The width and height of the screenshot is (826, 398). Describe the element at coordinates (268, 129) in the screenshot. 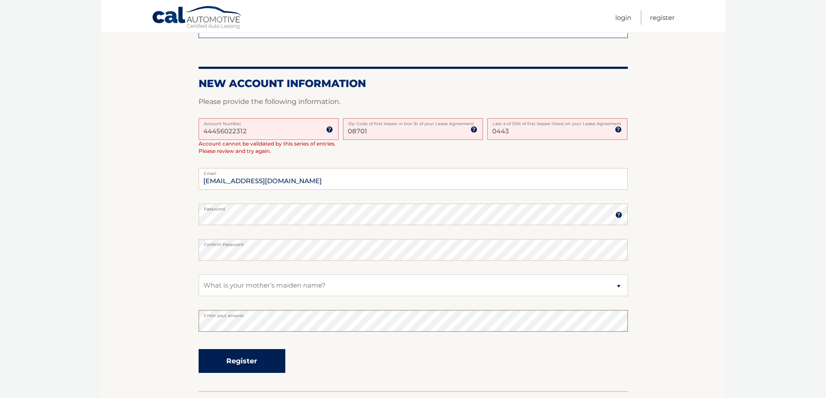

I see `input: Account Number` at that location.